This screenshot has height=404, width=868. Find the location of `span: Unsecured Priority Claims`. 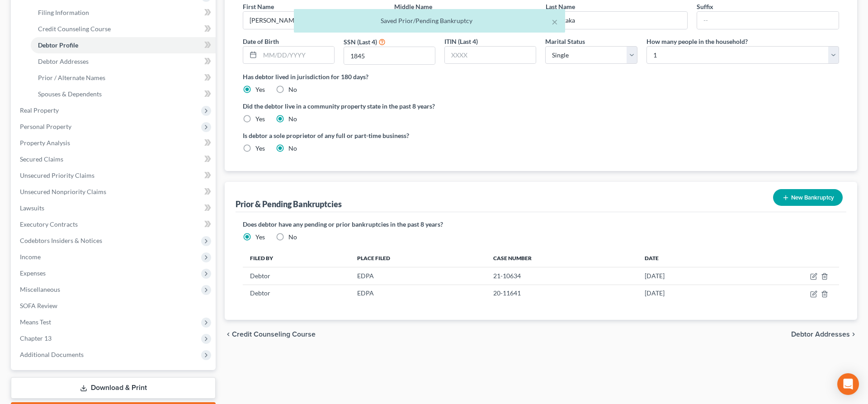

span: Unsecured Priority Claims is located at coordinates (57, 175).